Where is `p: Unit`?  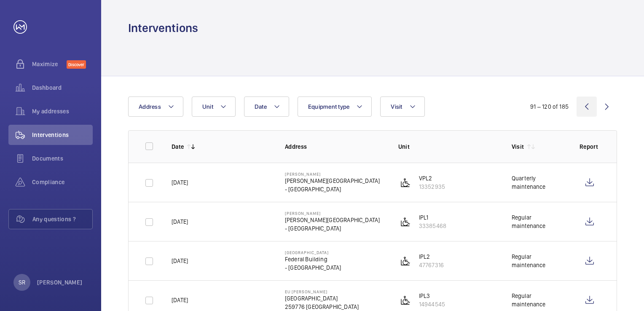
p: Unit is located at coordinates (448, 147).